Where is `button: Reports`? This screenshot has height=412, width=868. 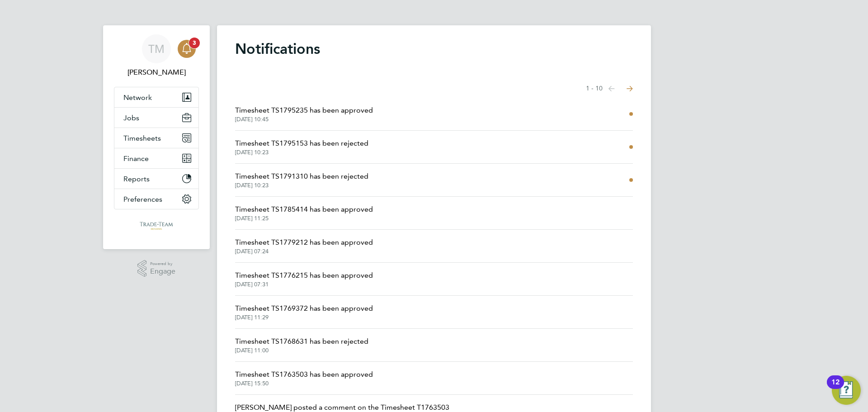 button: Reports is located at coordinates (156, 179).